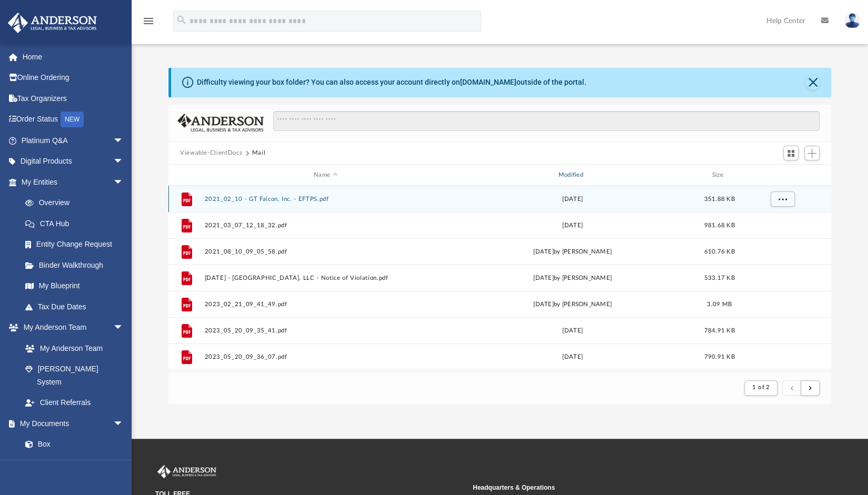 This screenshot has width=868, height=495. Describe the element at coordinates (148, 24) in the screenshot. I see `a: menu` at that location.